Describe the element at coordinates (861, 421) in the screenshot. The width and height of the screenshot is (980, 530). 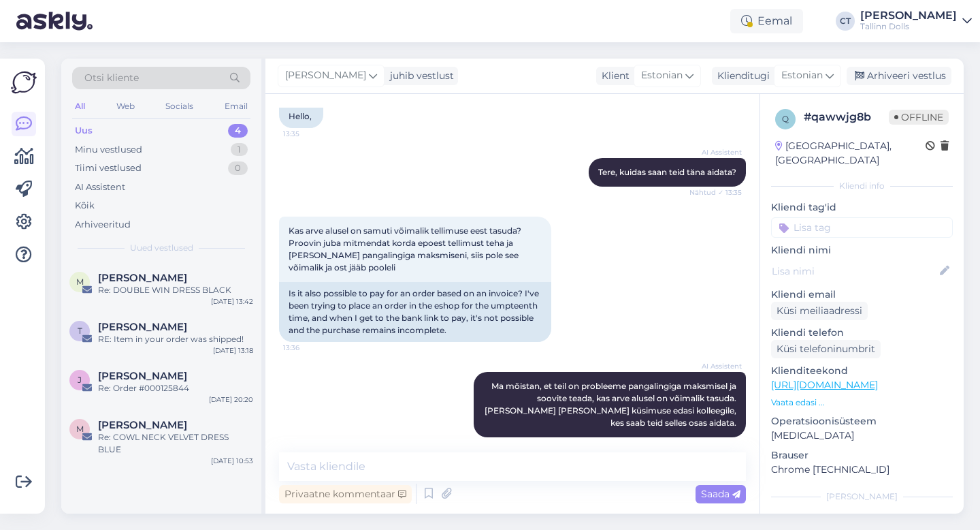
I see `p: Operatsioonisüsteem` at that location.